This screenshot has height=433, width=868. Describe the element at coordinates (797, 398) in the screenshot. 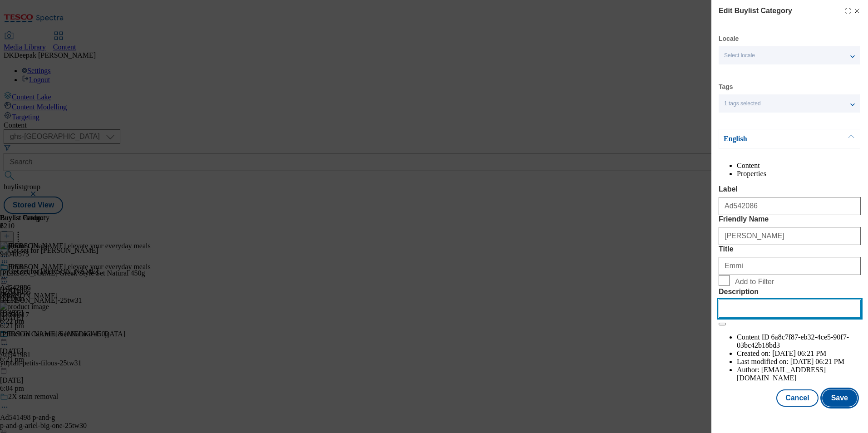

I see `button: Cancel` at that location.